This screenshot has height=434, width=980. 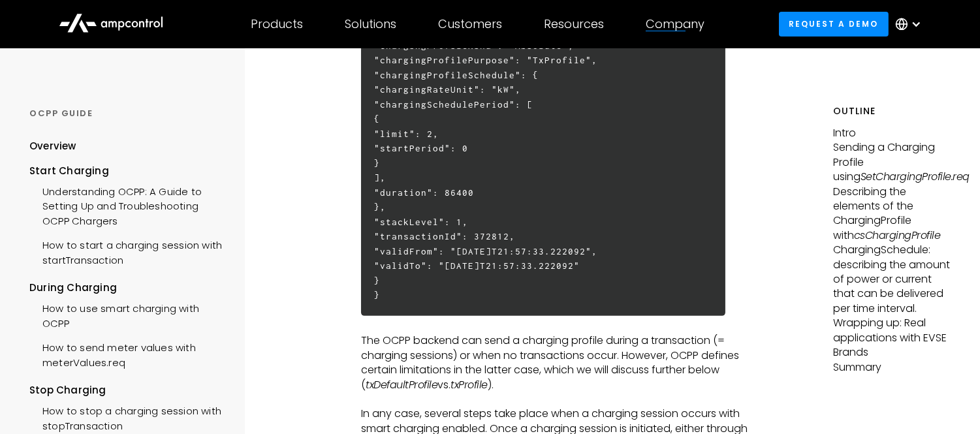 What do you see at coordinates (834, 24) in the screenshot?
I see `a: Request a demo` at bounding box center [834, 24].